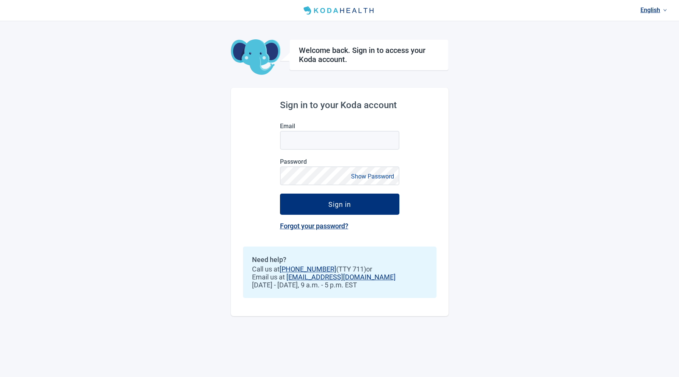 The height and width of the screenshot is (377, 679). Describe the element at coordinates (255, 57) in the screenshot. I see `img: Koda Elephant` at that location.